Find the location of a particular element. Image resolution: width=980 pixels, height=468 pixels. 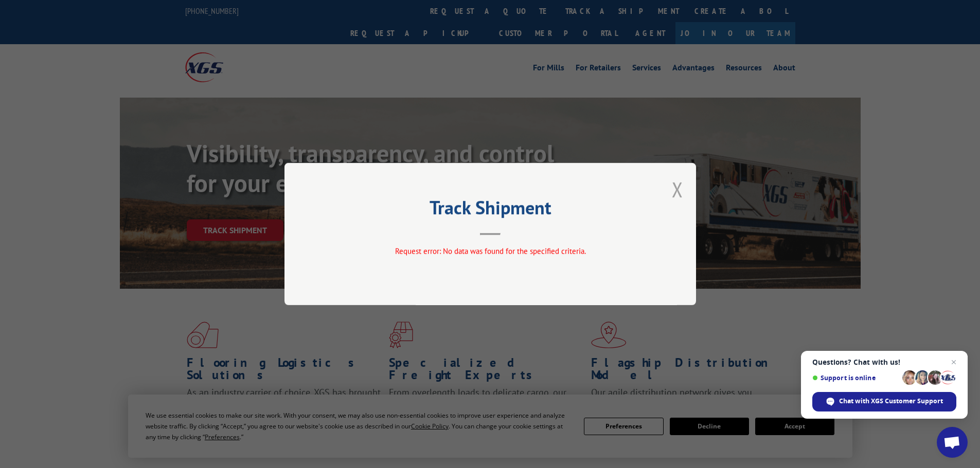

span: Chat with XGS Customer Support is located at coordinates (891, 402).